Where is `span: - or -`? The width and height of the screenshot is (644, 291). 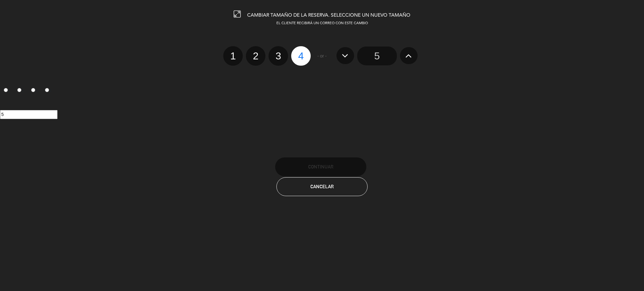
span: - or - is located at coordinates (322, 56).